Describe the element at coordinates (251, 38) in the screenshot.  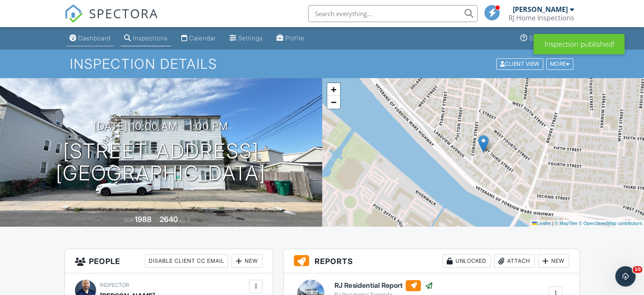
I see `div: Settings` at that location.